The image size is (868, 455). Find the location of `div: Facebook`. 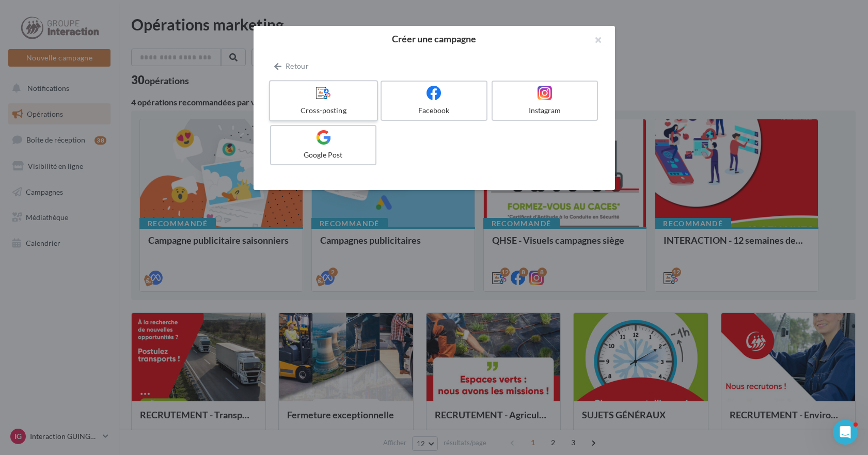

div: Facebook is located at coordinates (434, 111).